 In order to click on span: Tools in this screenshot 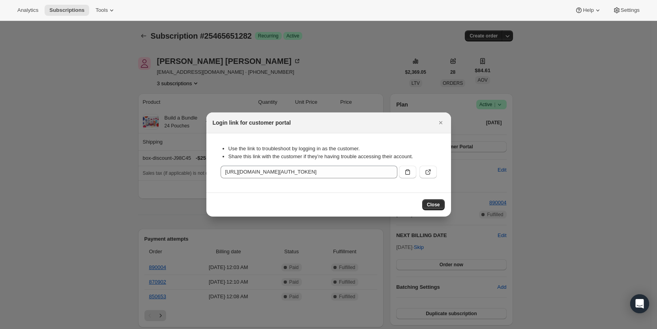, I will do `click(101, 10)`.